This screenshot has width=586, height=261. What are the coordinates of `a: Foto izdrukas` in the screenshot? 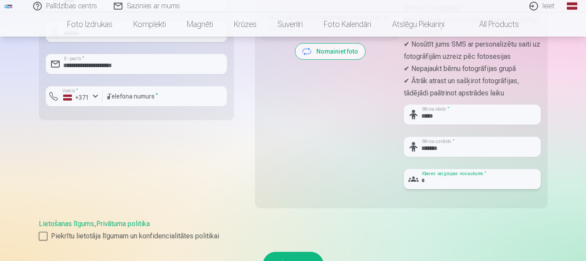 It's located at (90, 24).